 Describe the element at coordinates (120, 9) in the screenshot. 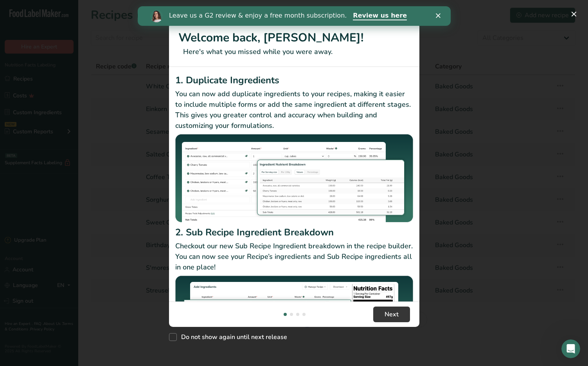

I see `div: Leave us a G2 review & enjoy a free month subscription.` at that location.